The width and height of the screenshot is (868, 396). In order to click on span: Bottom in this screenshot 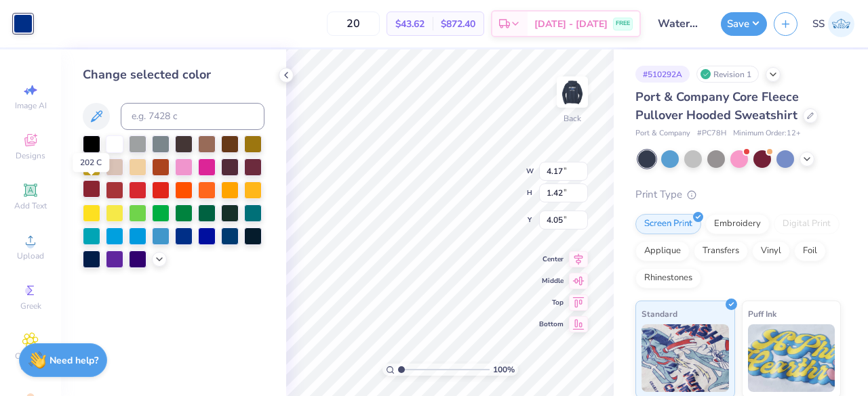, I will do `click(551, 325)`.